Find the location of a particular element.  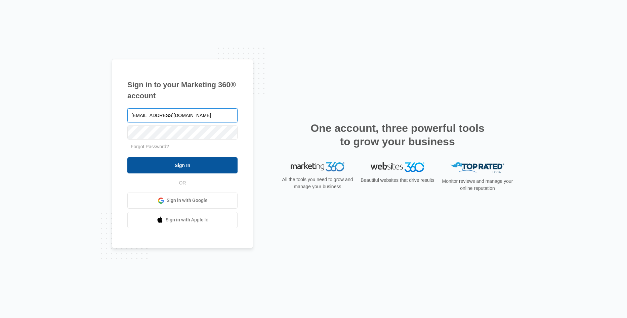

a: Sign in with Apple Id is located at coordinates (182, 220).